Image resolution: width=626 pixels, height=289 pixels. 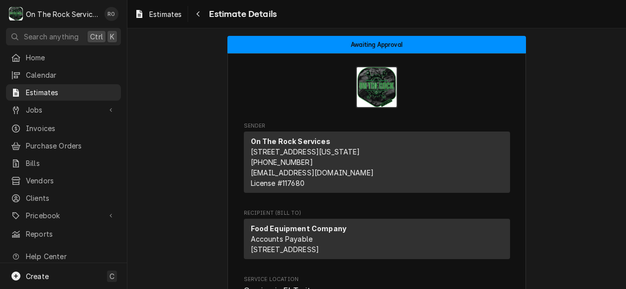 I want to click on span: Clients, so click(x=71, y=198).